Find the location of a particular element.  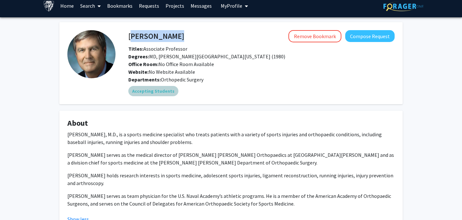

img: Profile Picture is located at coordinates (91, 54).